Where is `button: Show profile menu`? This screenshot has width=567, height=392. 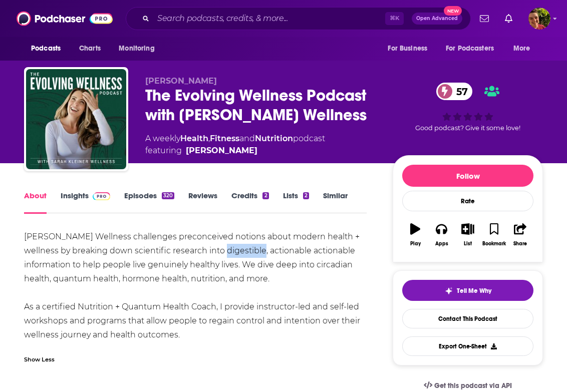
button: Show profile menu is located at coordinates (539, 18).